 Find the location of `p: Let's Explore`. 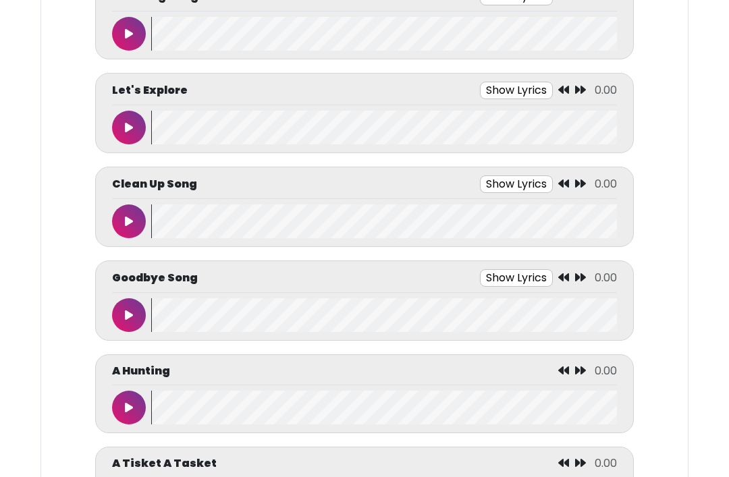

p: Let's Explore is located at coordinates (150, 91).